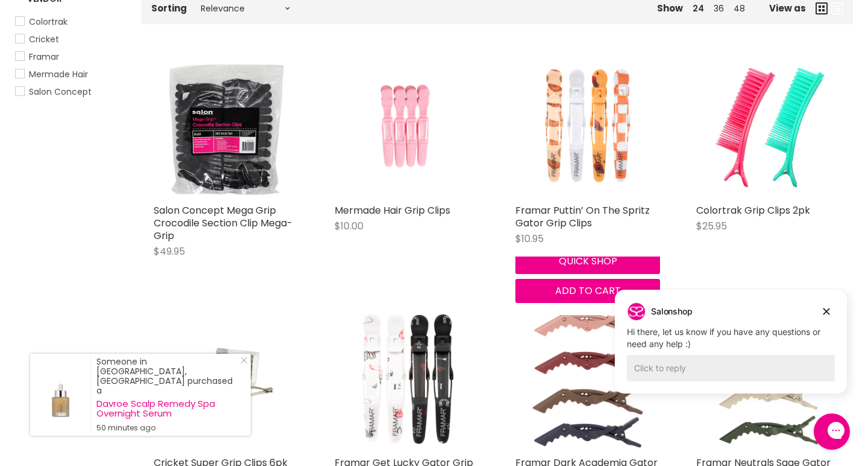 Image resolution: width=868 pixels, height=466 pixels. Describe the element at coordinates (44, 39) in the screenshot. I see `span: Cricket` at that location.